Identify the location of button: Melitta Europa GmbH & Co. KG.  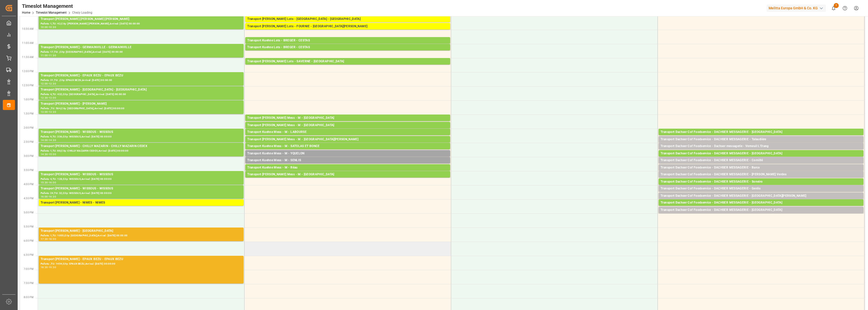
(797, 8).